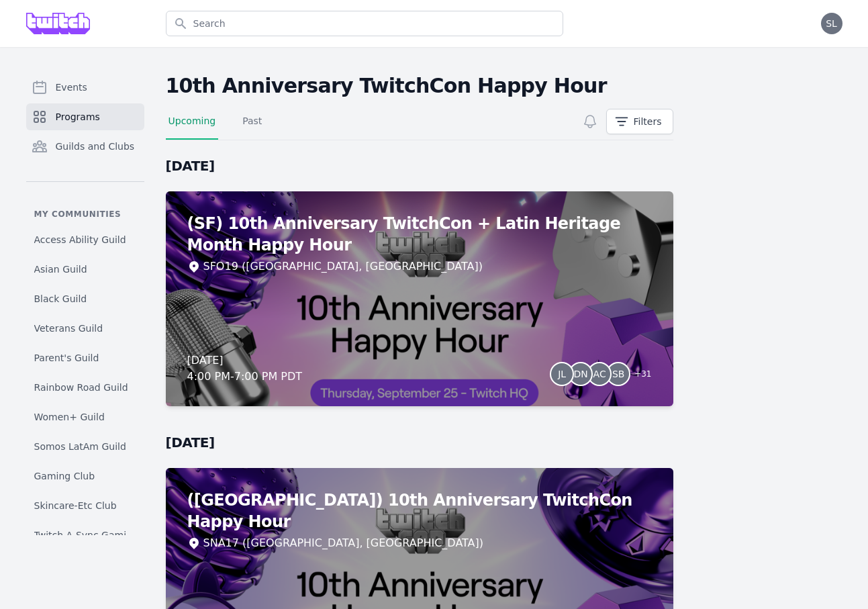 This screenshot has height=609, width=868. Describe the element at coordinates (75, 505) in the screenshot. I see `span: Skincare-Etc Club` at that location.